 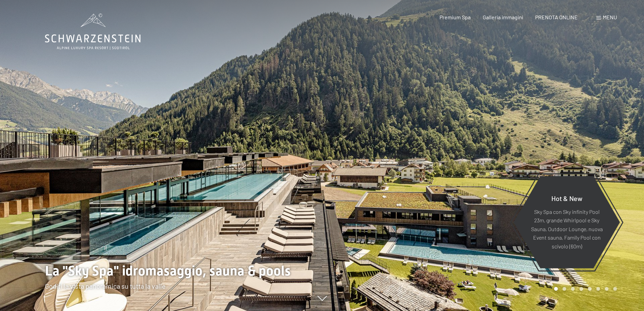 I want to click on p: Sky Spa con Sky infinity Pool 23m, grande Whirlpool e Sky Sauna, Outdoor Lounge, nuova Event saun..., so click(x=566, y=229).